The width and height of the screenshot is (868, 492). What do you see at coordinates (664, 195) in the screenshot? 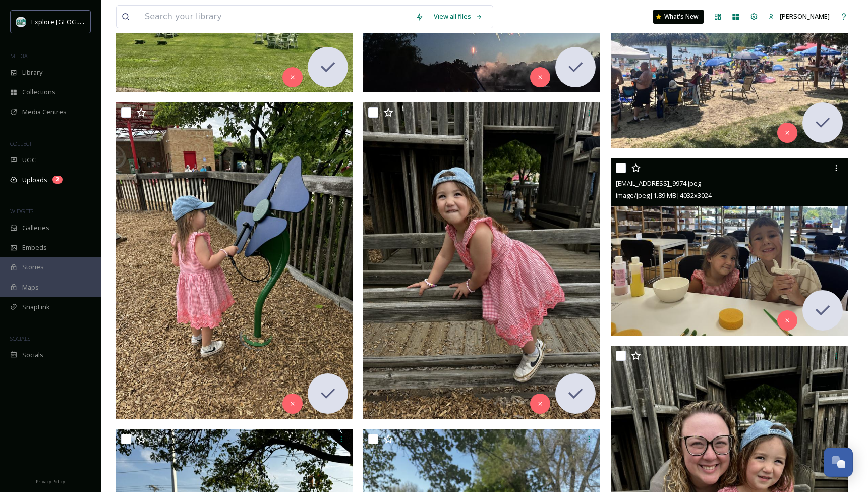
I see `span: image/jpeg | 1.89 MB | 4032 x 3024` at bounding box center [664, 195].